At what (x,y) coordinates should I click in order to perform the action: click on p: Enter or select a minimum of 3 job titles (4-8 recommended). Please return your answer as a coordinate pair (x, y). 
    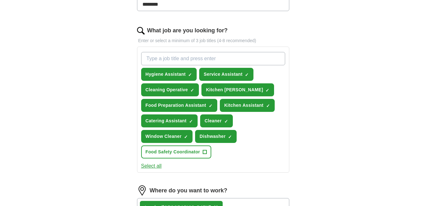
    Looking at the image, I should click on (213, 41).